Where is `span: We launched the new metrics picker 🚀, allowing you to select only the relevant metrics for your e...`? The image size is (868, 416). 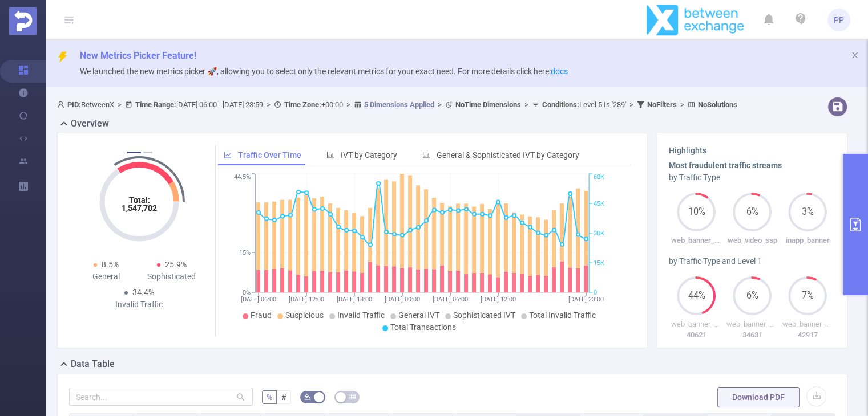 span: We launched the new metrics picker 🚀, allowing you to select only the relevant metrics for your e... is located at coordinates (324, 71).